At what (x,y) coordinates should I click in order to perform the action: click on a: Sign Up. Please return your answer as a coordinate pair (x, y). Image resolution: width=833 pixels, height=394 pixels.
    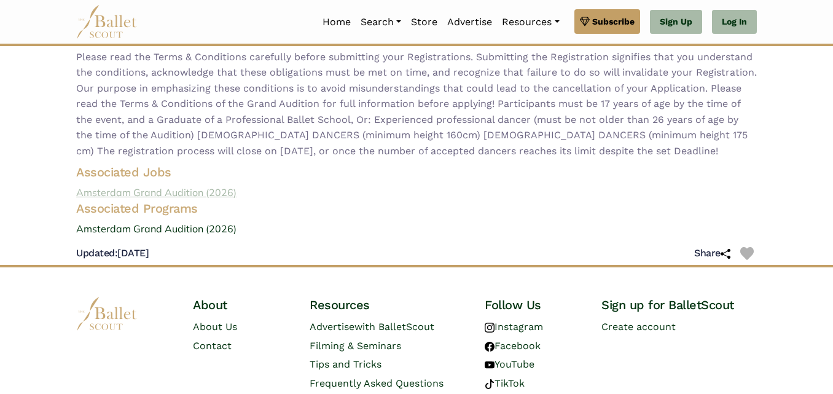
    Looking at the image, I should click on (676, 22).